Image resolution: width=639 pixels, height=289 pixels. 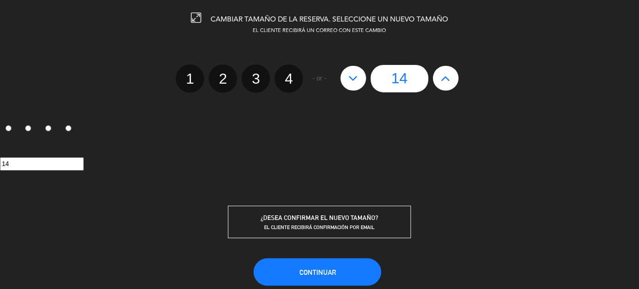 I want to click on label: 1, so click(x=190, y=79).